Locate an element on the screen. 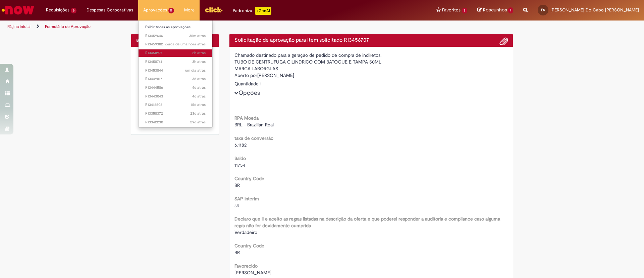 This screenshot has height=278, width=644. span: 2h atrás is located at coordinates (199, 53).